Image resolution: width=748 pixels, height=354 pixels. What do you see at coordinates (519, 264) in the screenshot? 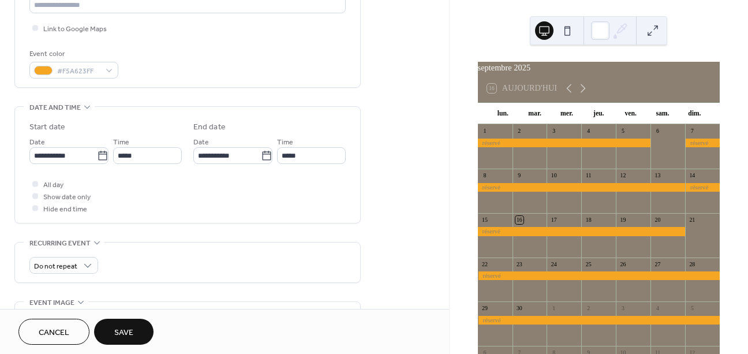
I see `div: 23` at bounding box center [519, 264].